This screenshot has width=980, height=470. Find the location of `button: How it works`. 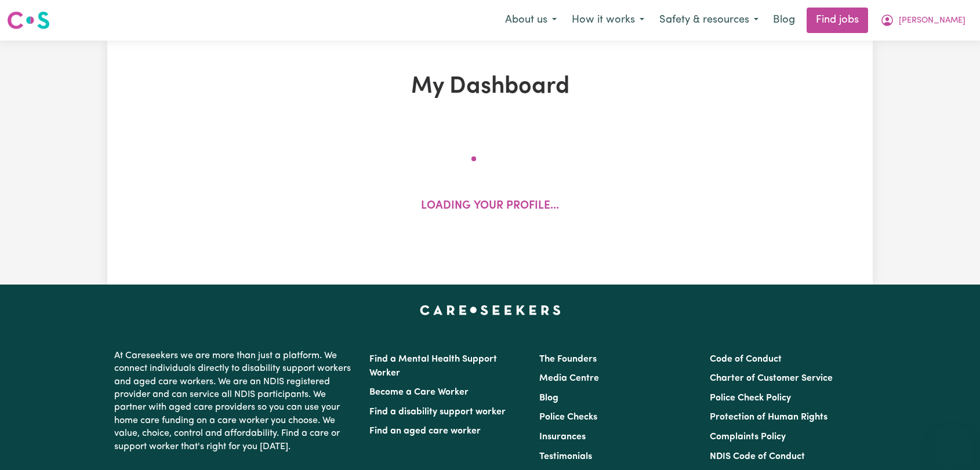

button: How it works is located at coordinates (608, 21).